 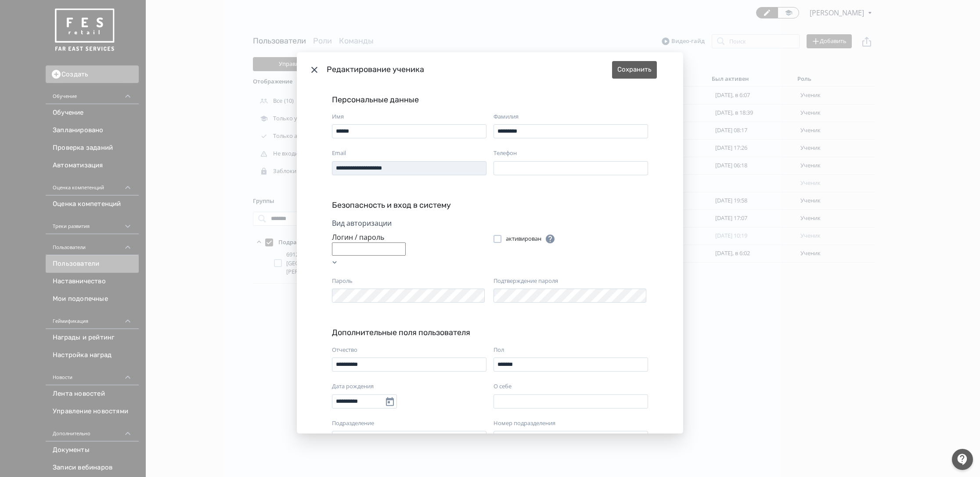 What do you see at coordinates (531, 239) in the screenshot?
I see `div: активирован` at bounding box center [531, 239].